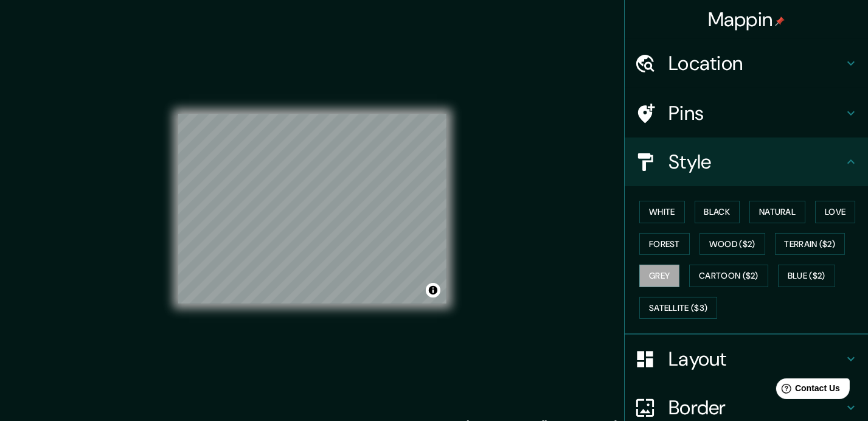 This screenshot has width=868, height=421. I want to click on h4: Border, so click(756, 408).